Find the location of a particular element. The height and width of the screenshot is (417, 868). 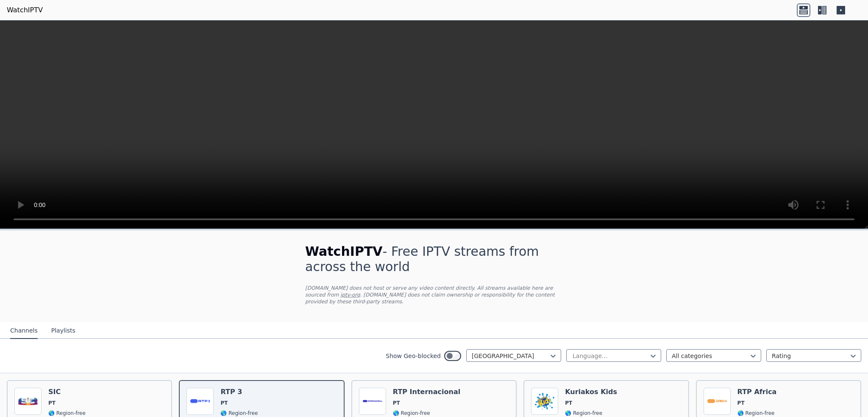

span: WatchIPTV is located at coordinates (344, 251).